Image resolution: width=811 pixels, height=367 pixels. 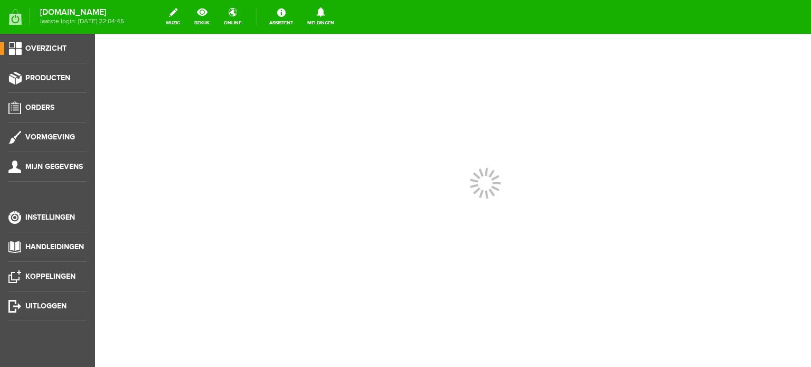 I want to click on a: Meldingen, so click(x=320, y=17).